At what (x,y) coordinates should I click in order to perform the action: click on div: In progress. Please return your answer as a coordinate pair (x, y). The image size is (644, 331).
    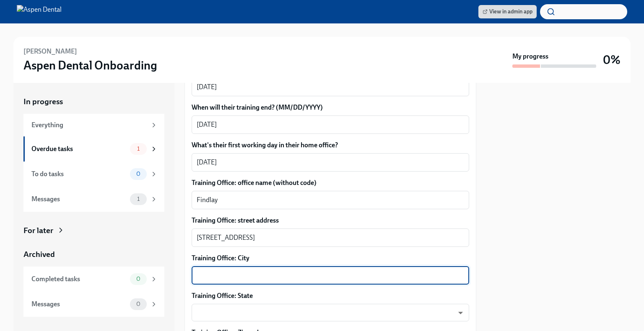
    Looking at the image, I should click on (94, 102).